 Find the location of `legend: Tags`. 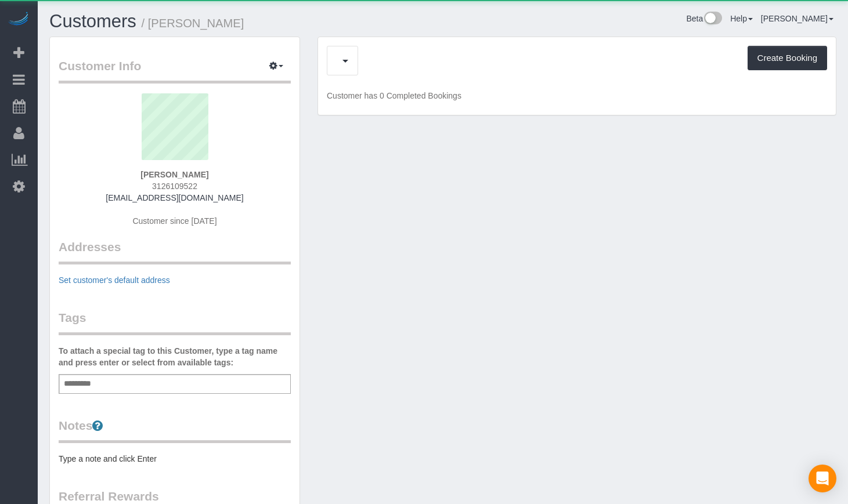

legend: Tags is located at coordinates (174, 322).